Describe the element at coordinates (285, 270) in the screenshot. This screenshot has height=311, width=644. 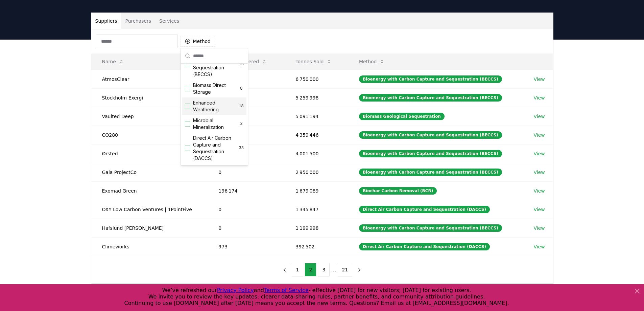
I see `button: previous page` at that location.